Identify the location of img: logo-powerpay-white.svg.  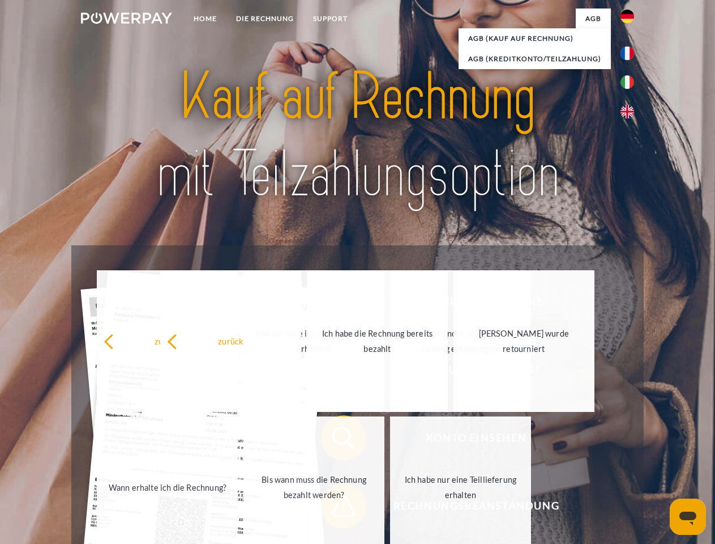
(126, 18).